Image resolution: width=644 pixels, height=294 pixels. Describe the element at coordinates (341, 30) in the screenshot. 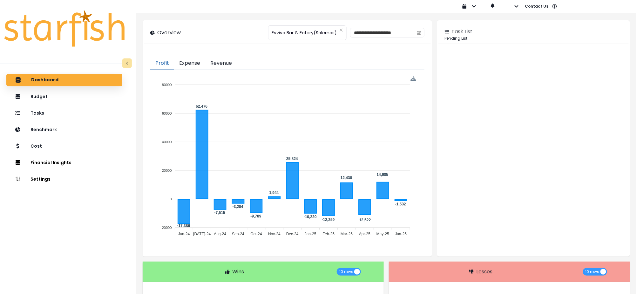

I see `button: Clear` at that location.